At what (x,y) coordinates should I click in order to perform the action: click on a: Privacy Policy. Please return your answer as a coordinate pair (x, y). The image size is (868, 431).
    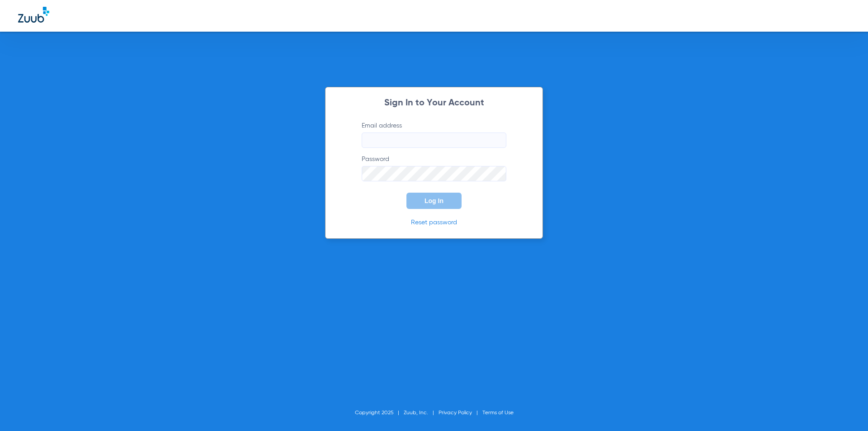
    Looking at the image, I should click on (455, 413).